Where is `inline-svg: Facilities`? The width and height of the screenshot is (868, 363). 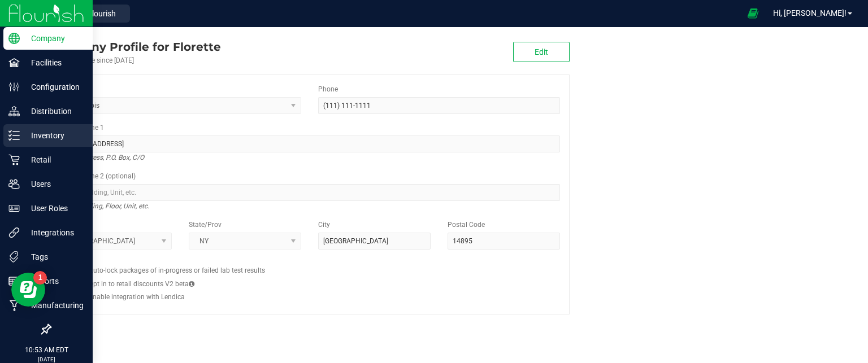 inline-svg: Facilities is located at coordinates (14, 63).